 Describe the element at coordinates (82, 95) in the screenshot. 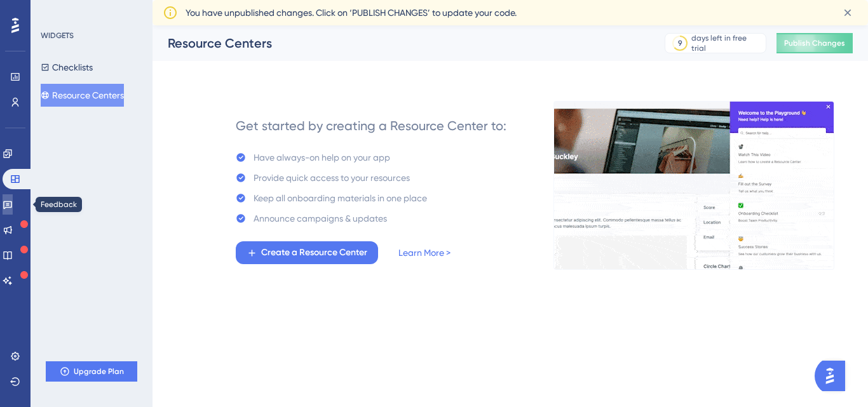

I see `button: Resource Centers` at that location.